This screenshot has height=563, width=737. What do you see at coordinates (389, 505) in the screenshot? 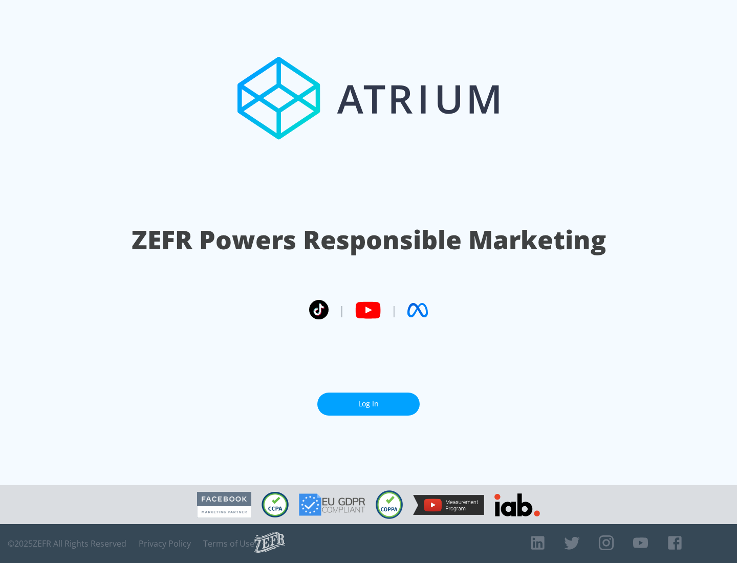
I see `img: COPPA Compliant` at bounding box center [389, 505].